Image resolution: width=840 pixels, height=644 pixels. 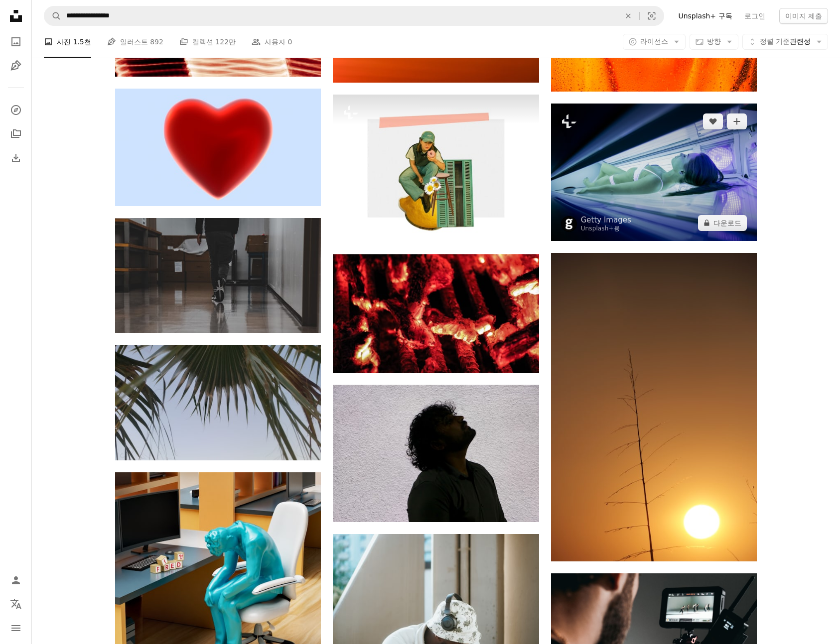 I want to click on span: 관련성, so click(x=784, y=42).